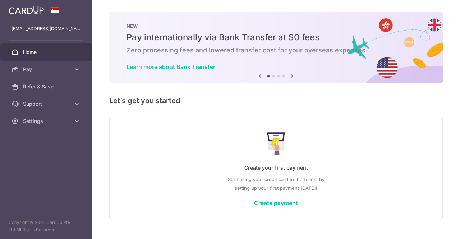 The width and height of the screenshot is (460, 239). Describe the element at coordinates (47, 52) in the screenshot. I see `span: Home` at that location.